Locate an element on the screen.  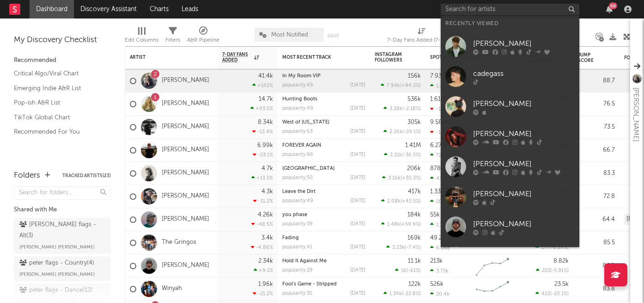
div: 6.06k is located at coordinates (440, 248).